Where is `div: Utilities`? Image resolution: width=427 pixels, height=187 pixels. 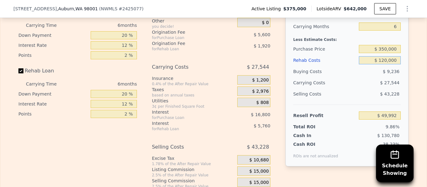 div: Utilities is located at coordinates (193, 101).